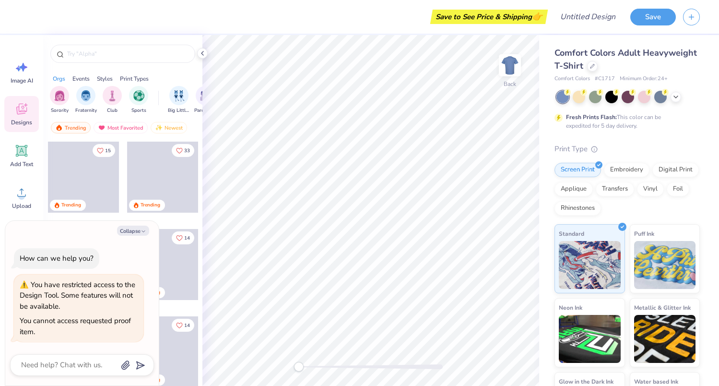  Describe the element at coordinates (22, 206) in the screenshot. I see `span: Upload` at that location.